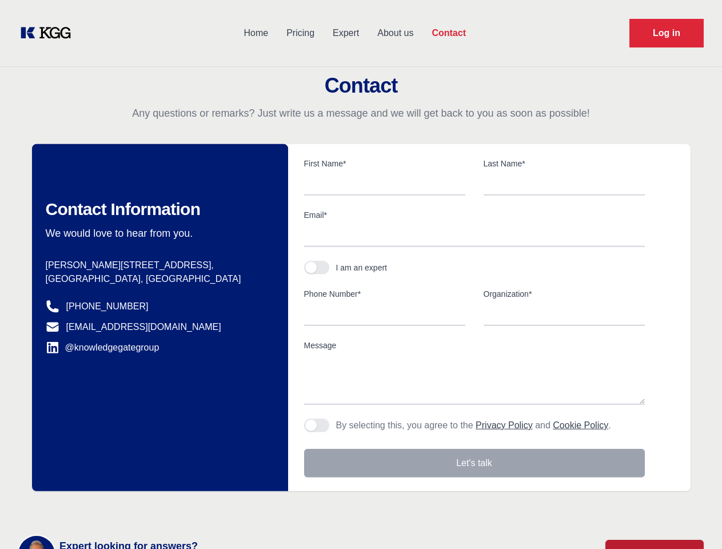 The image size is (722, 549). Describe the element at coordinates (385, 163) in the screenshot. I see `label: First Name*` at that location.